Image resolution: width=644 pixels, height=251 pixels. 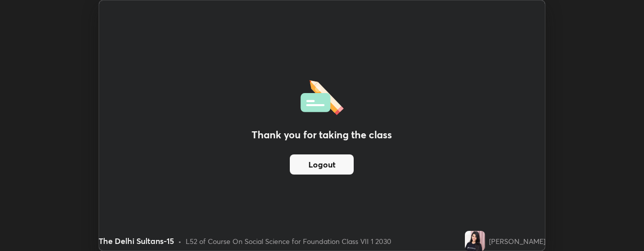 What do you see at coordinates (136, 241) in the screenshot?
I see `div: The Delhi Sultans-15` at bounding box center [136, 241].